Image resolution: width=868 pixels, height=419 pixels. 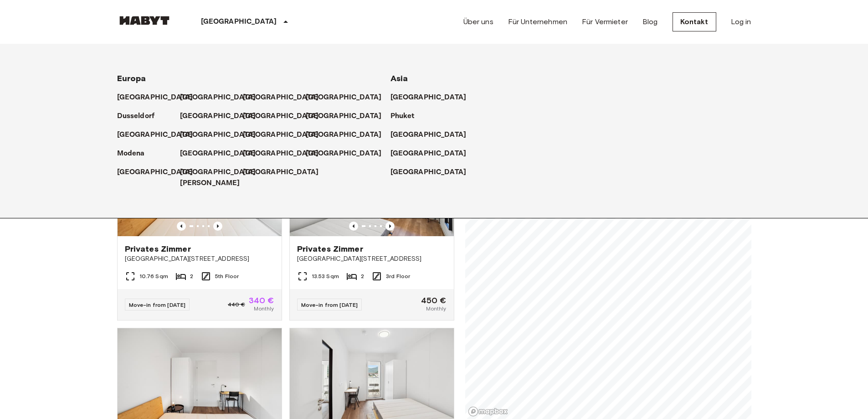 I want to click on a: Marketing picture of unit AT-21-001-065-01Previous imagePrevious imagePrivates Zimmer[GEOGRAPHIC_..., so click(x=372, y=224).